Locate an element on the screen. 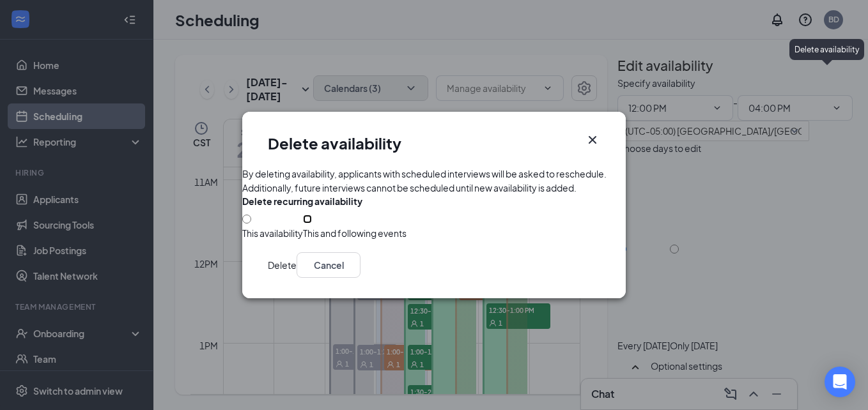 The height and width of the screenshot is (410, 868). button: Delete is located at coordinates (282, 265).